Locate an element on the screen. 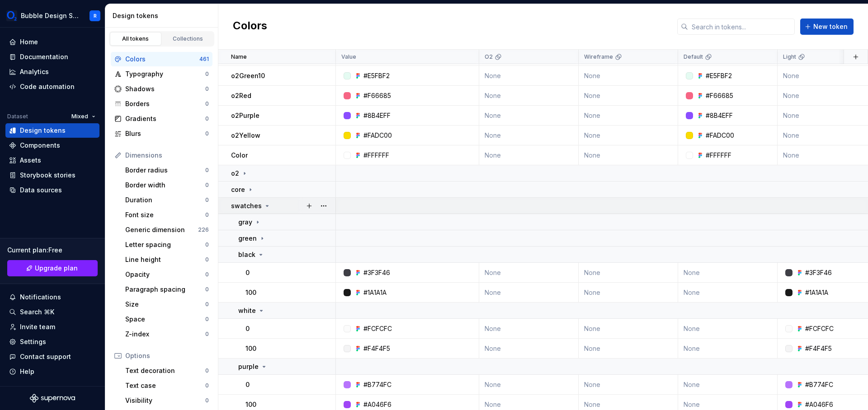 Image resolution: width=868 pixels, height=410 pixels. div: #FADC00 is located at coordinates (720, 136).